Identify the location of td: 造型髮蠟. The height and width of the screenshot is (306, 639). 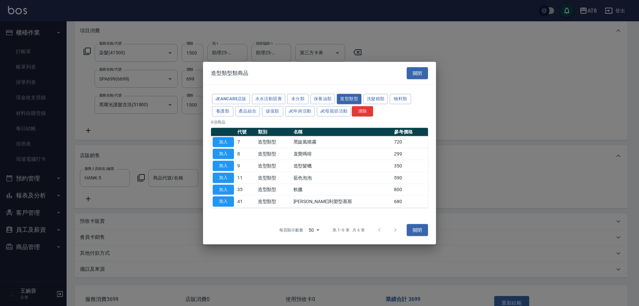
(342, 166).